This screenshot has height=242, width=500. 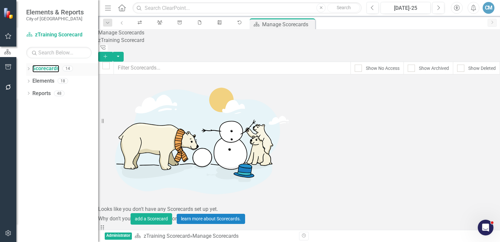 I want to click on img: Getting started, so click(x=196, y=140).